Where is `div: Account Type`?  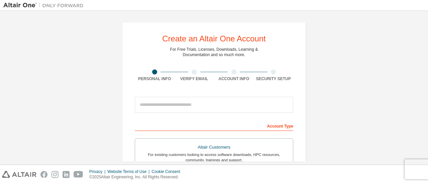 div: Account Type is located at coordinates (214, 126).